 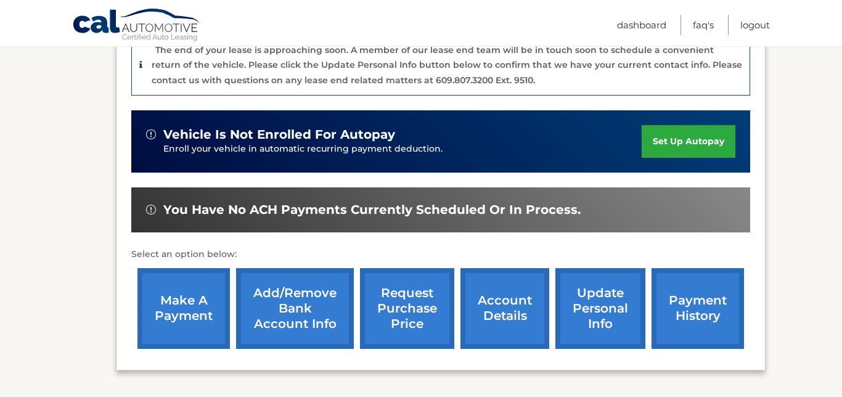 What do you see at coordinates (407, 308) in the screenshot?
I see `a: request purchase price` at bounding box center [407, 308].